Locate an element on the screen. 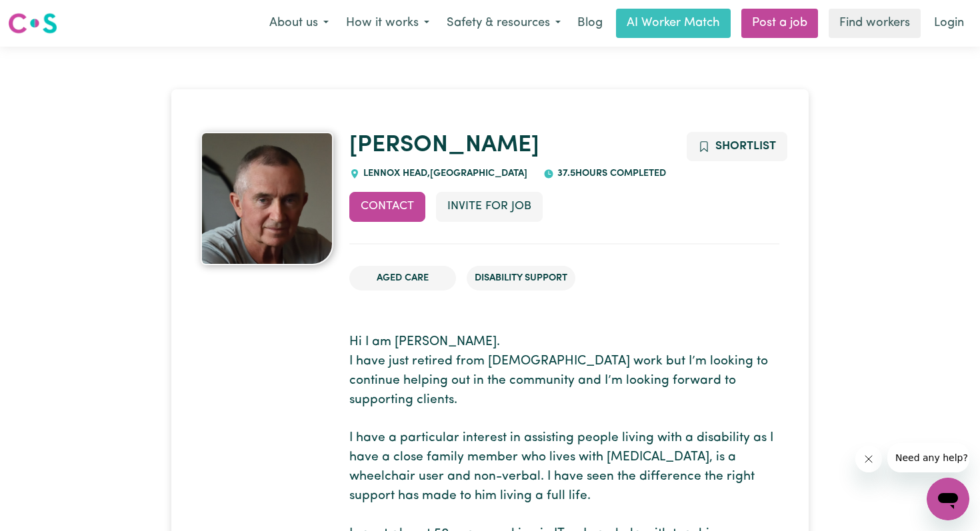 The width and height of the screenshot is (980, 531). button: Safety & resources is located at coordinates (504, 24).